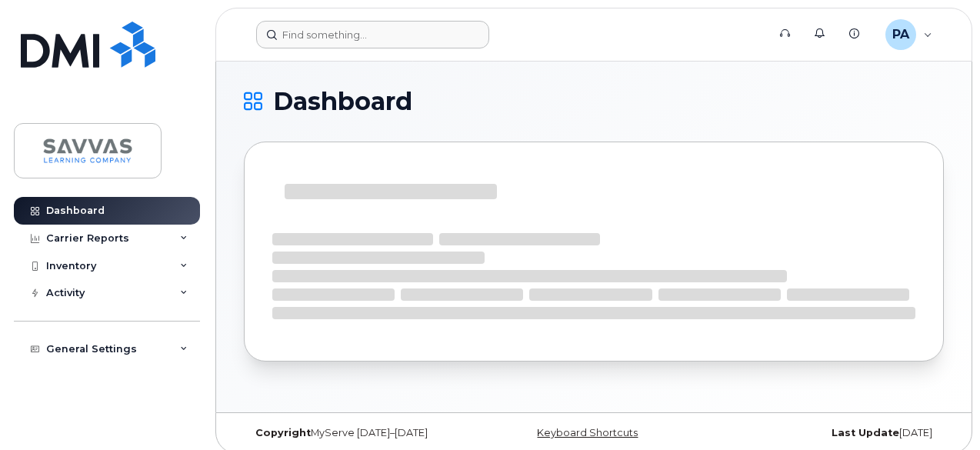  What do you see at coordinates (283, 432) in the screenshot?
I see `strong: Copyright` at bounding box center [283, 432].